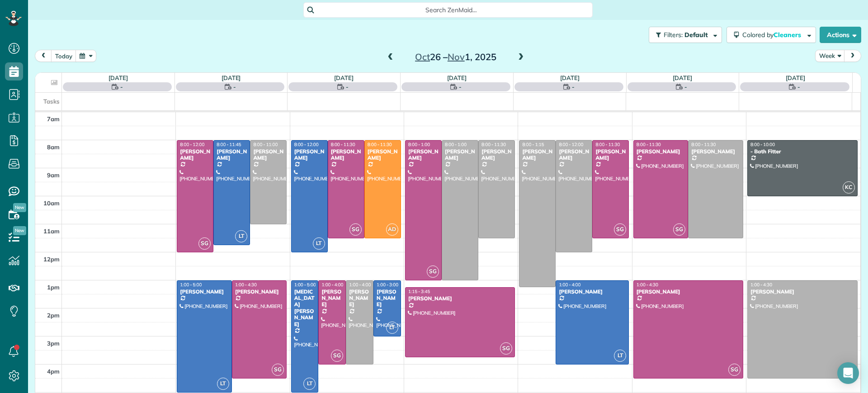  I want to click on span: 8:00 - 10:00, so click(763, 145).